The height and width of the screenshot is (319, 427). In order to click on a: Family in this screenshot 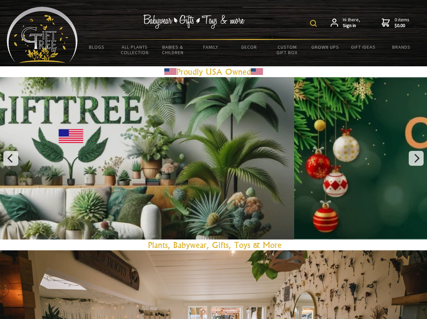, I will do `click(211, 47)`.